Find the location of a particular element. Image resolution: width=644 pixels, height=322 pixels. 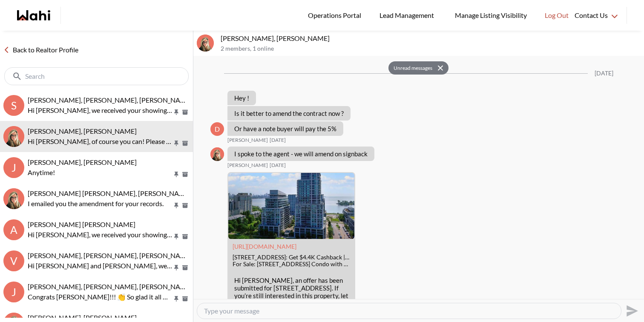

a: Wahi homepage is located at coordinates (34, 15).